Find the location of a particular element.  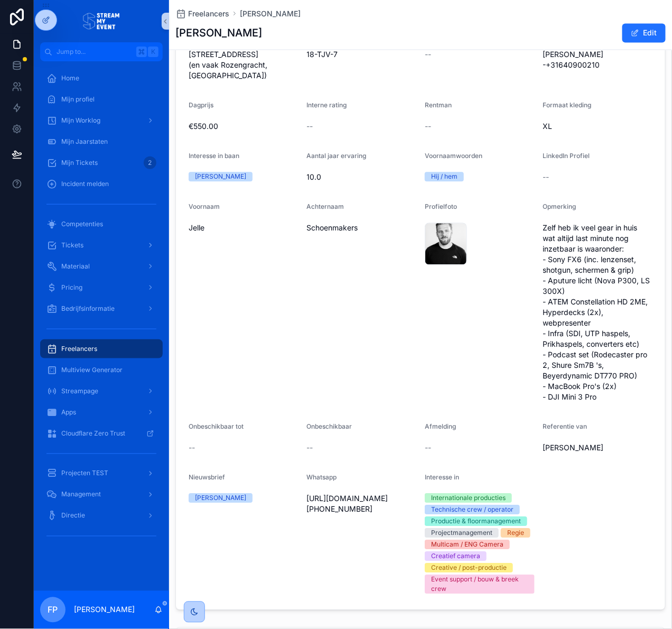

span: Mijn Worklog is located at coordinates (81, 120).